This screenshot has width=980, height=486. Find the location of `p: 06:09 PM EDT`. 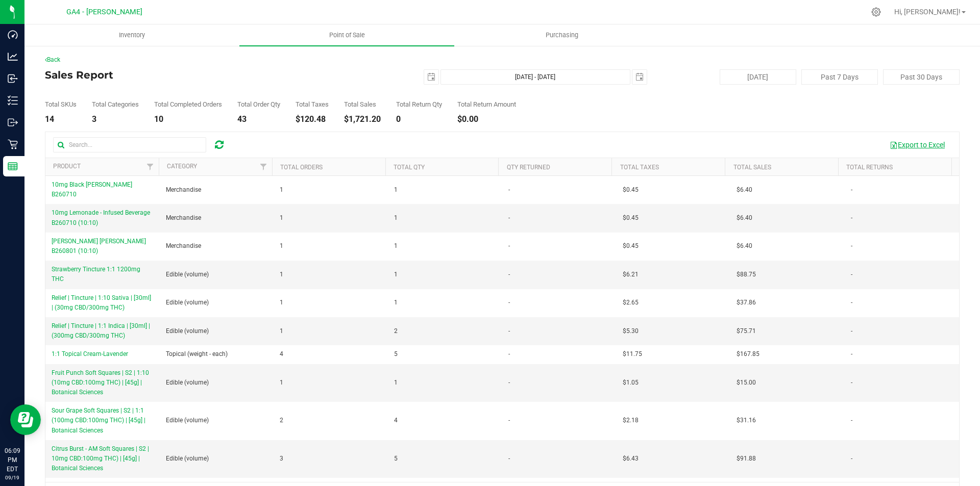

p: 06:09 PM EDT is located at coordinates (12, 460).